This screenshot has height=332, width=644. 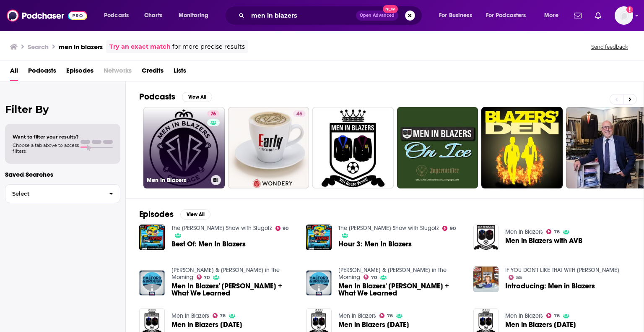 What do you see at coordinates (54, 194) in the screenshot?
I see `span: Select` at bounding box center [54, 194].